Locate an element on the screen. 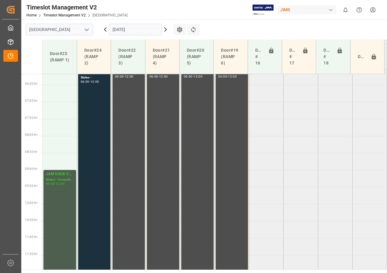  button: JIMS is located at coordinates (308, 10).